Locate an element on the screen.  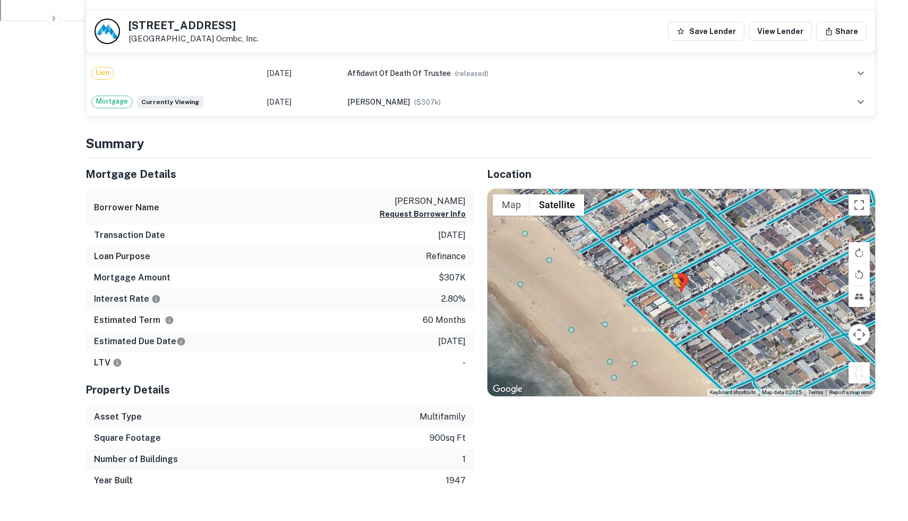
button: Request Borrower Info is located at coordinates (423, 214).